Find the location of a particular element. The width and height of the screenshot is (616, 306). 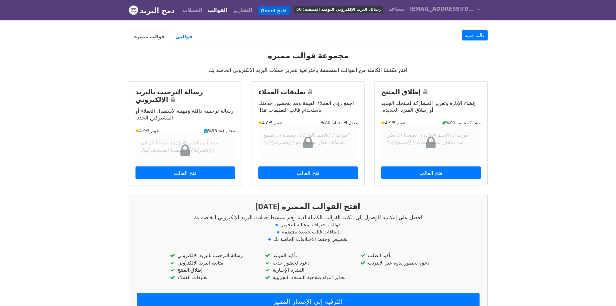

font: دمج البريد is located at coordinates (157, 10).